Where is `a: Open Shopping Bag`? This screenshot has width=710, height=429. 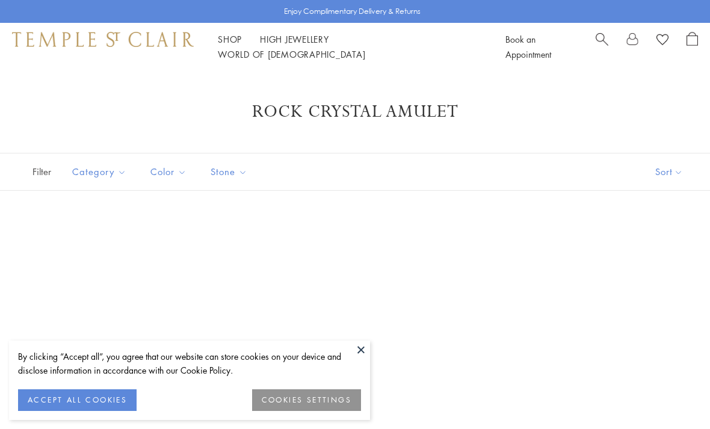 a: Open Shopping Bag is located at coordinates (692, 47).